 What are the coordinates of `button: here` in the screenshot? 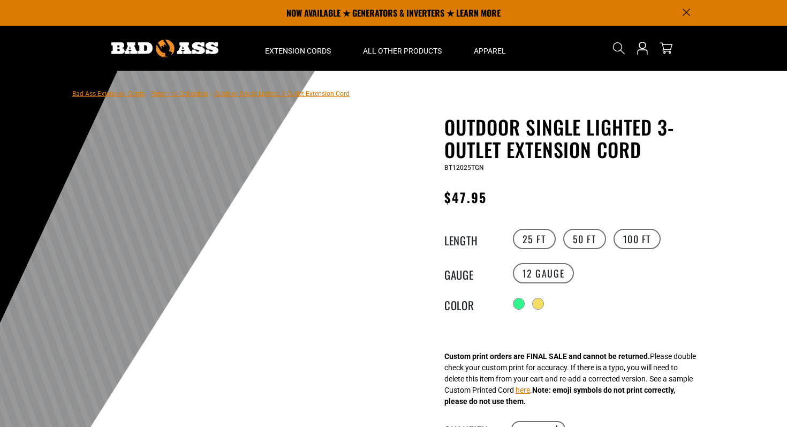 It's located at (523, 390).